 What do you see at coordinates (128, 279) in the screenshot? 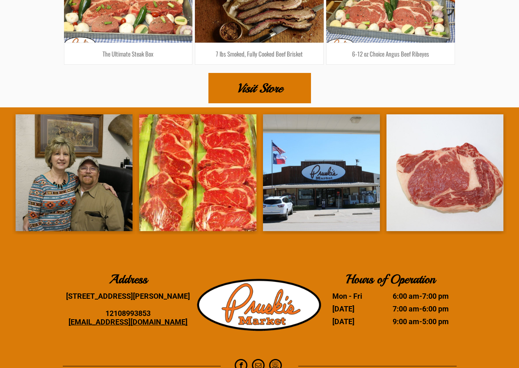
I see `b: Address` at bounding box center [128, 279].